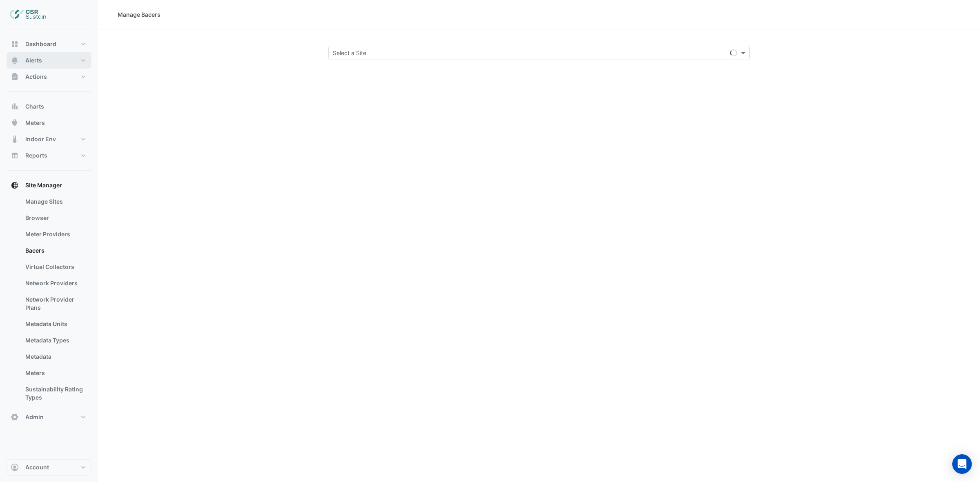 This screenshot has width=980, height=482. Describe the element at coordinates (49, 139) in the screenshot. I see `button: Indoor Env` at that location.